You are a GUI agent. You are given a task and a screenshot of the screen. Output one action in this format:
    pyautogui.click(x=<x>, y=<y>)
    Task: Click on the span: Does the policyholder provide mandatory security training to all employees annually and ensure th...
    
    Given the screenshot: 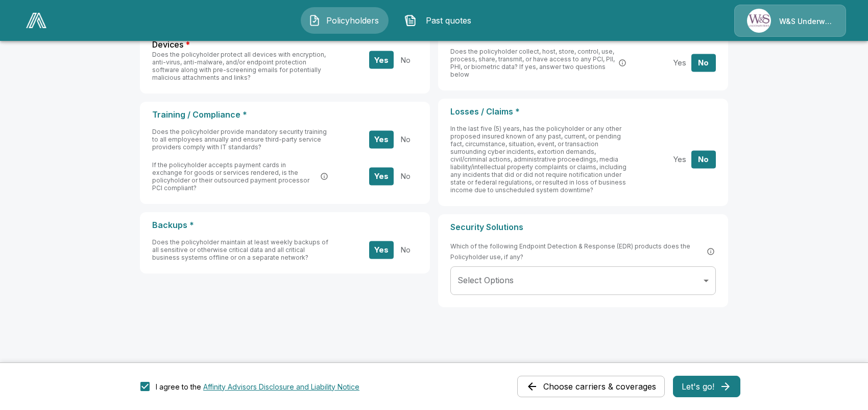 What is the action you would take?
    pyautogui.click(x=240, y=139)
    